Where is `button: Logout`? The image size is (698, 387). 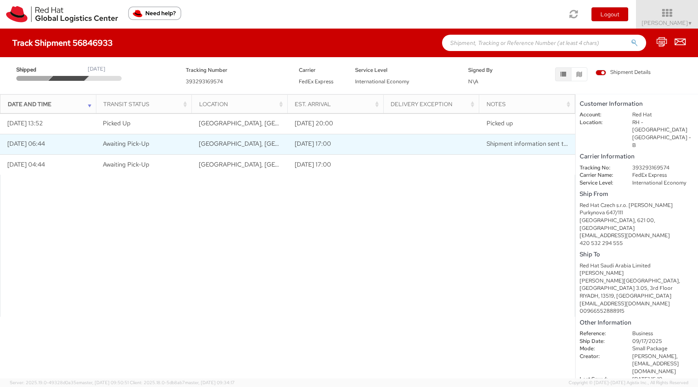
button: Logout is located at coordinates (610, 14).